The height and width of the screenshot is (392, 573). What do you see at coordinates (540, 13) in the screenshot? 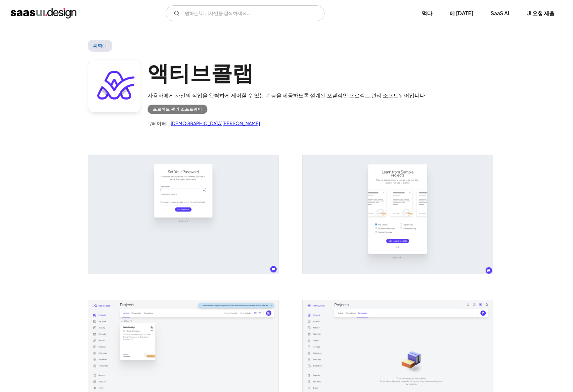
I see `a: UI 요청 제출` at bounding box center [540, 13].